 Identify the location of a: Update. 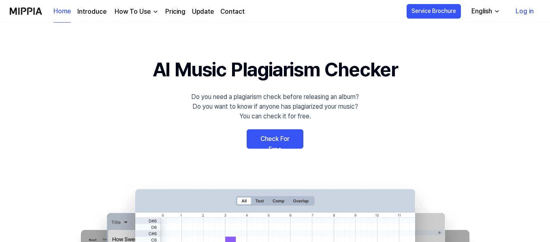
(203, 12).